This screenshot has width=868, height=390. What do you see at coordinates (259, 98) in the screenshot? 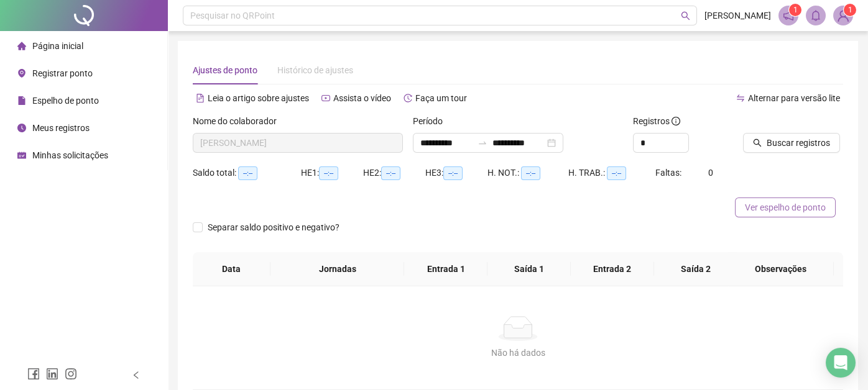
I see `span: Leia o artigo sobre ajustes` at bounding box center [259, 98].